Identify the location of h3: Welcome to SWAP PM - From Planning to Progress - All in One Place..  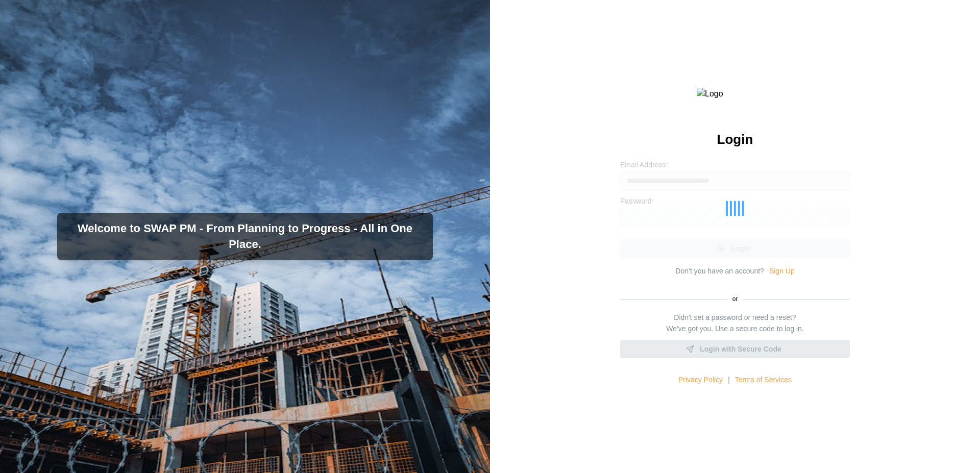
(245, 237).